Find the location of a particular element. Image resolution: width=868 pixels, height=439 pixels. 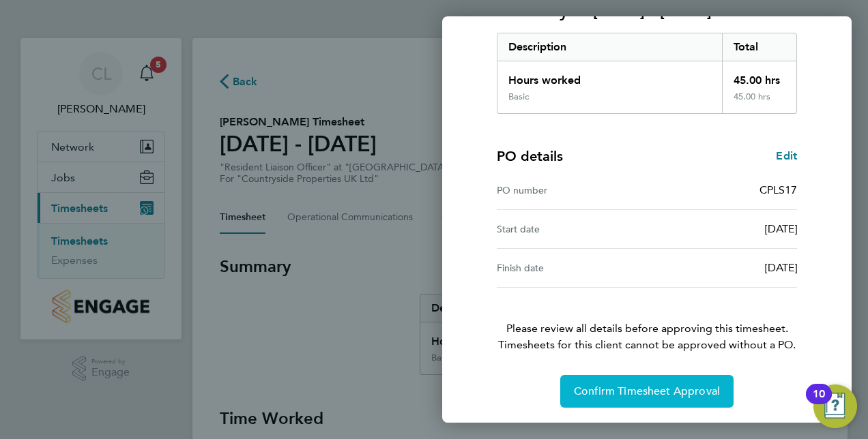

button: Open Resource Center, 10 new notifications is located at coordinates (835, 407).